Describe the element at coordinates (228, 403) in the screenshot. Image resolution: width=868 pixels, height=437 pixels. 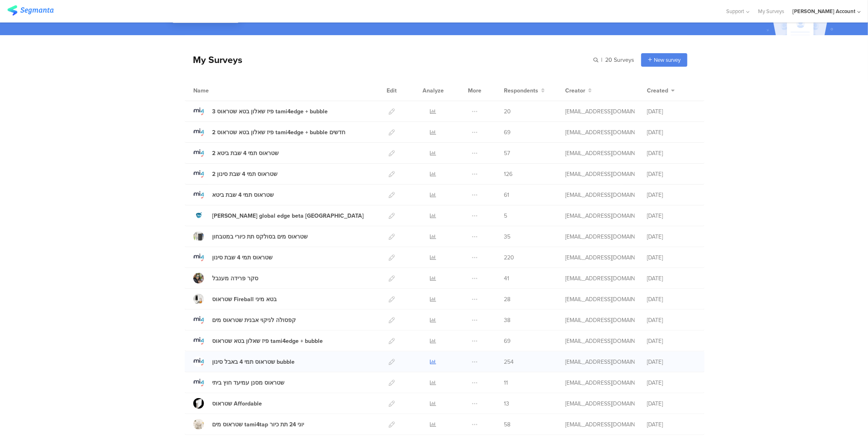
I see `a: שטראוס Affordable` at that location.